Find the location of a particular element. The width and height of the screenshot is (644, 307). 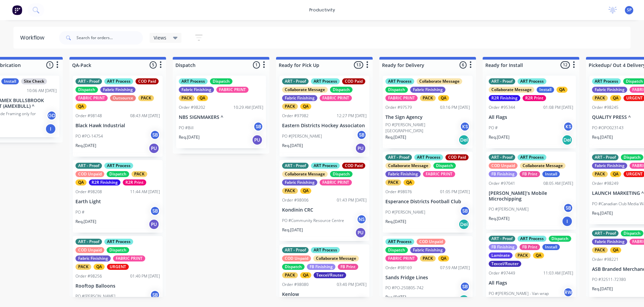

div: URGENT is located at coordinates (118, 267).